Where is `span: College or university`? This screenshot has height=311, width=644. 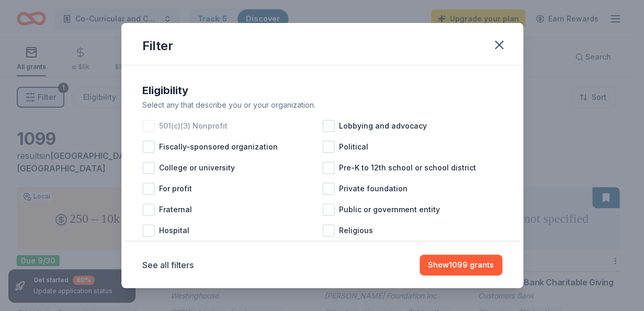
span: College or university is located at coordinates (197, 168).